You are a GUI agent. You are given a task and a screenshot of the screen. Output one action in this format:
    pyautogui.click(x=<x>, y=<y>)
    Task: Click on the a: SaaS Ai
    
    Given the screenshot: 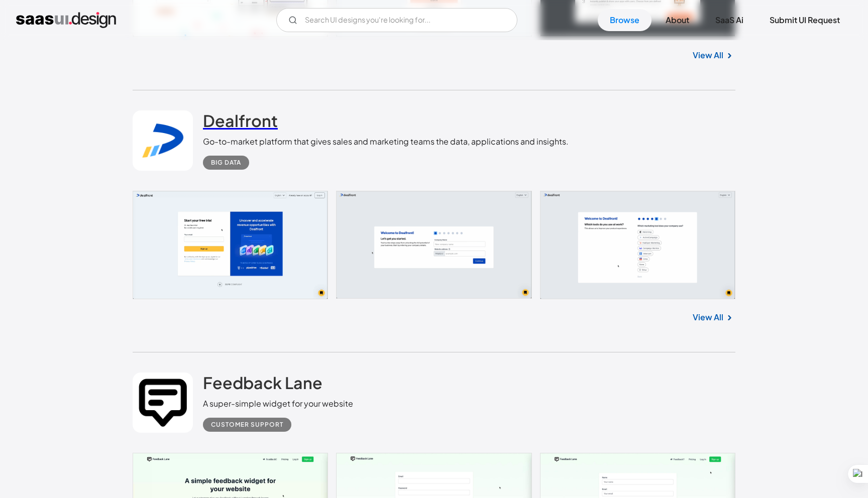 What is the action you would take?
    pyautogui.click(x=729, y=20)
    